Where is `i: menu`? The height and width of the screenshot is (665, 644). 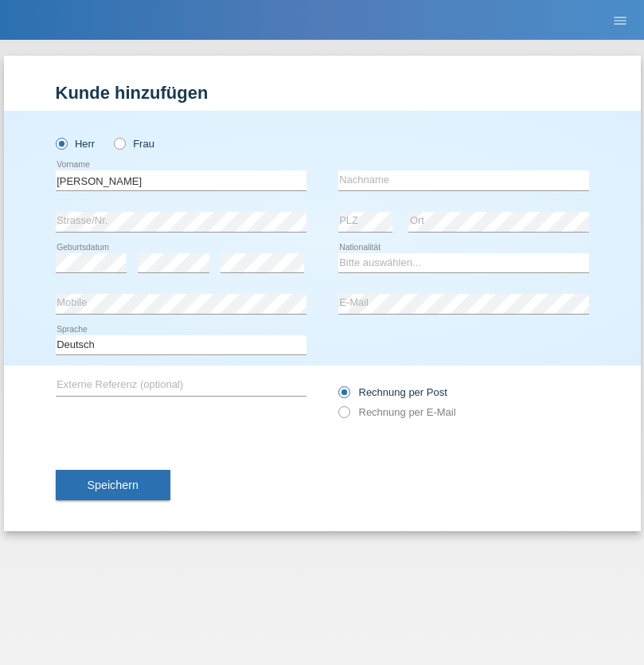 i: menu is located at coordinates (621, 21).